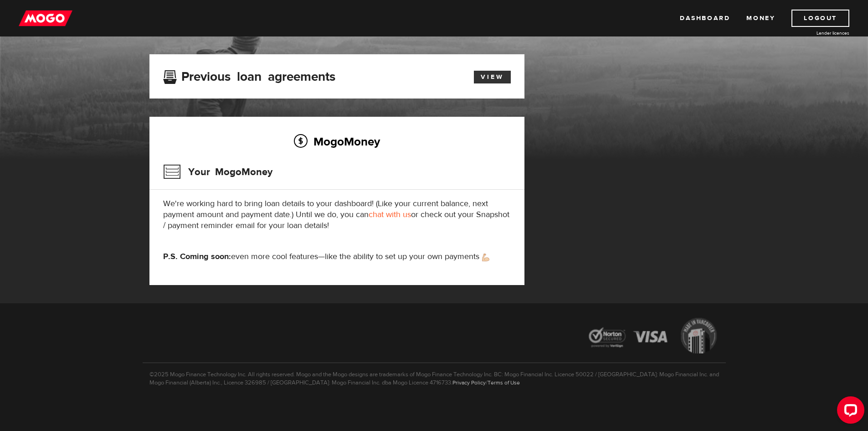 The width and height of the screenshot is (868, 431). What do you see at coordinates (504, 382) in the screenshot?
I see `a: Terms of Use` at bounding box center [504, 382].